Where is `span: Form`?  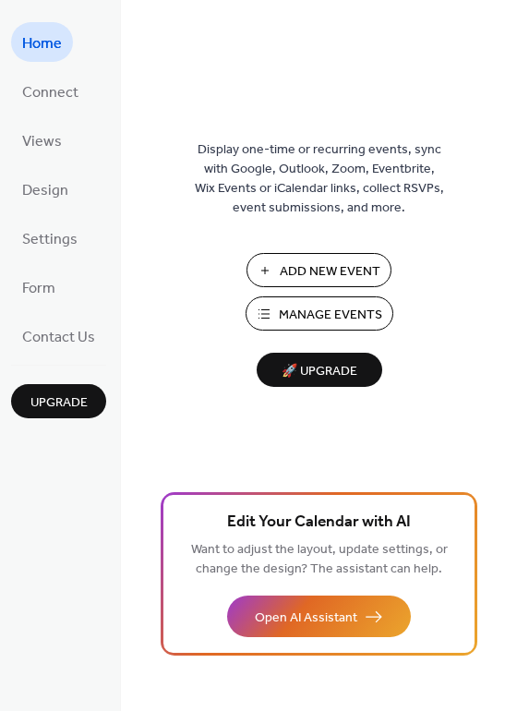 span: Form is located at coordinates (39, 288).